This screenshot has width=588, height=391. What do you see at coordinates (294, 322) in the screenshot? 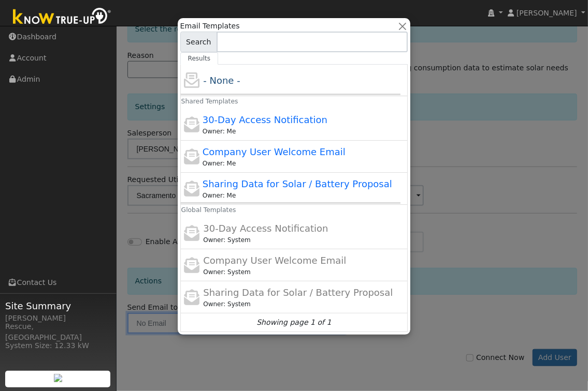
I see `i: Showing page 1 of 1` at bounding box center [294, 322].